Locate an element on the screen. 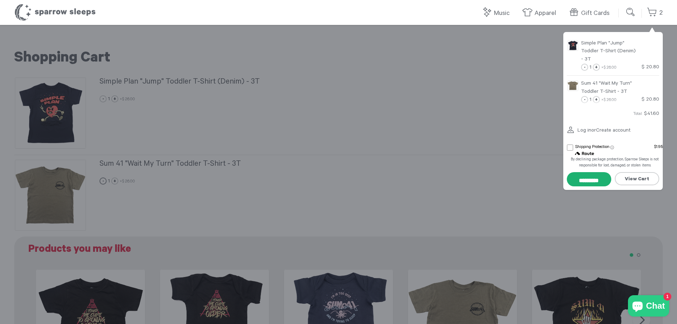  a: Simple Plan "Jump" Toddler T-Shirt (Denim) - 3T is located at coordinates (620, 51).